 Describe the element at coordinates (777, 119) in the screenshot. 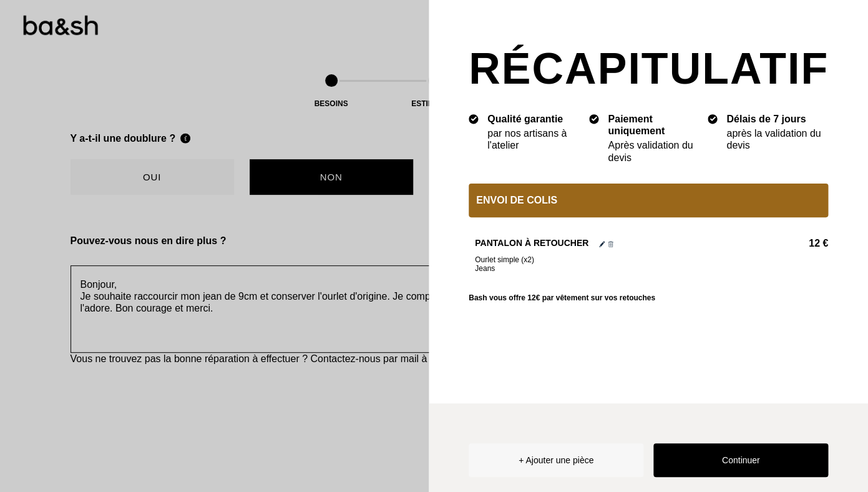

I see `div: Délais de 7 jours` at that location.